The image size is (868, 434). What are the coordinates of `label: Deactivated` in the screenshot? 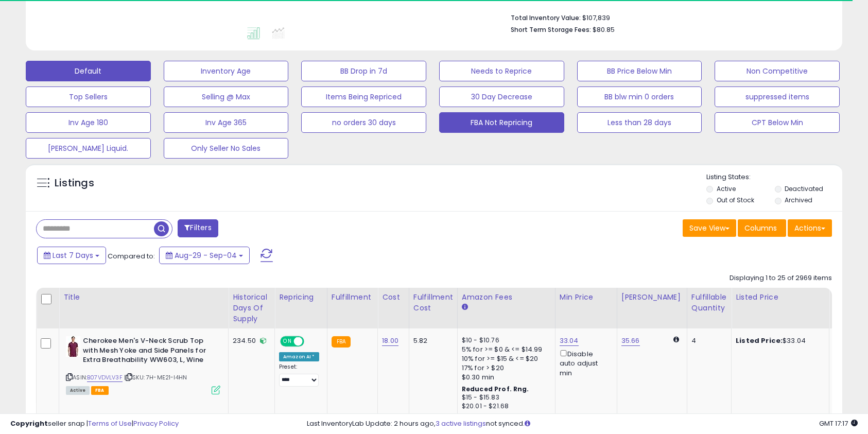 It's located at (804, 188).